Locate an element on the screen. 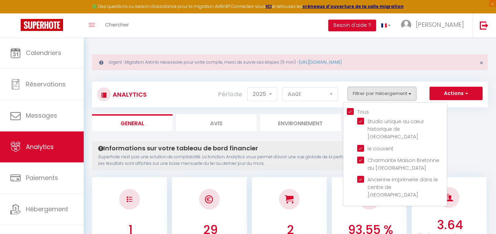 The width and height of the screenshot is (496, 234). a: ICI is located at coordinates (269, 6).